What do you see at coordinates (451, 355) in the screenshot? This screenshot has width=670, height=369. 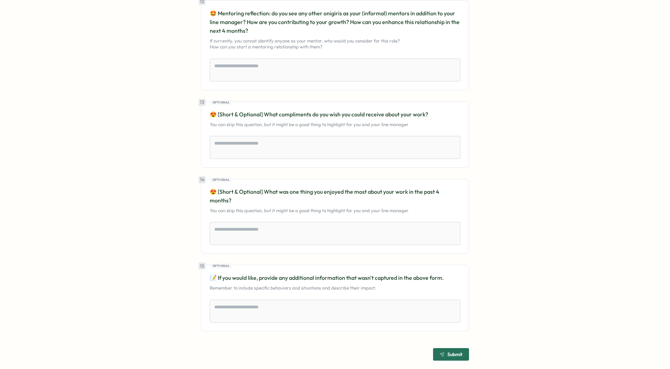 I see `button: Submit` at bounding box center [451, 355].